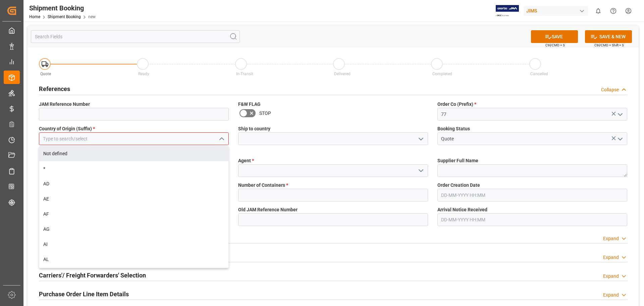  I want to click on span: Delivered, so click(342, 74).